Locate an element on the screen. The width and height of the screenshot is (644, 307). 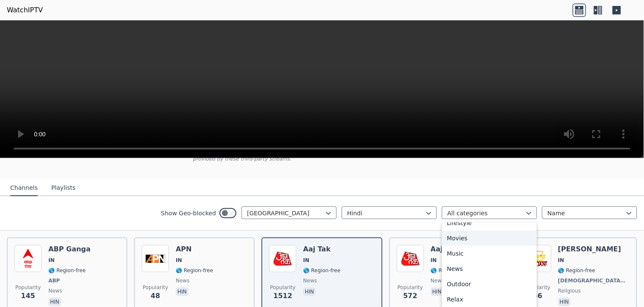
div: Music is located at coordinates (489, 253).